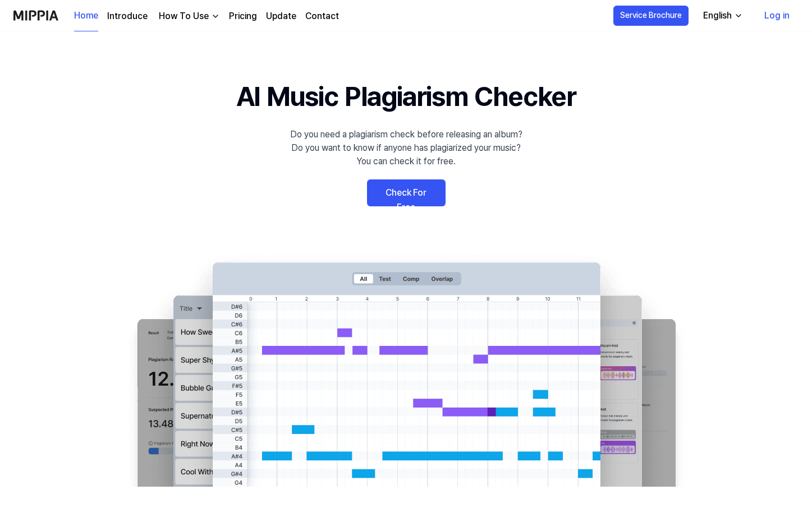 Image resolution: width=812 pixels, height=522 pixels. What do you see at coordinates (722, 16) in the screenshot?
I see `button: English` at bounding box center [722, 16].